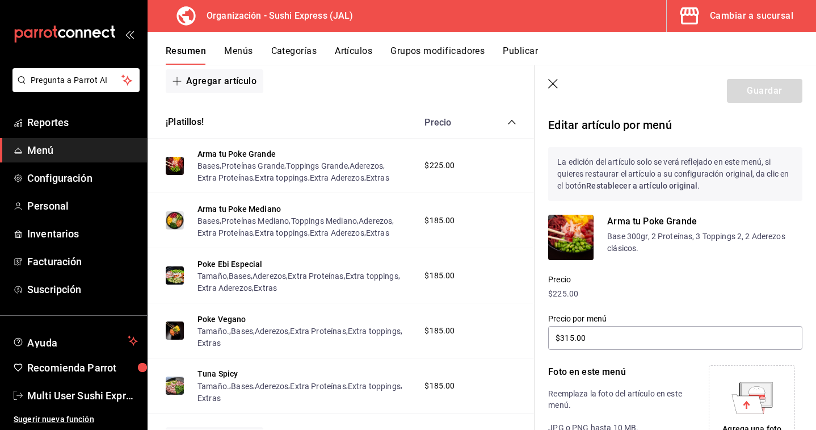 The image size is (816, 430). What do you see at coordinates (253, 166) in the screenshot?
I see `button: Proteínas Grande` at bounding box center [253, 166].